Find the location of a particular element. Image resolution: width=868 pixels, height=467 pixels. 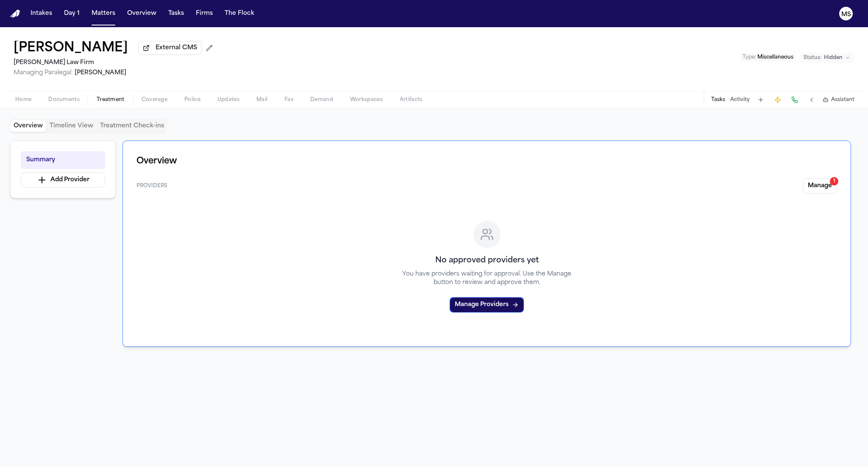

span: Artifacts is located at coordinates (411, 99).